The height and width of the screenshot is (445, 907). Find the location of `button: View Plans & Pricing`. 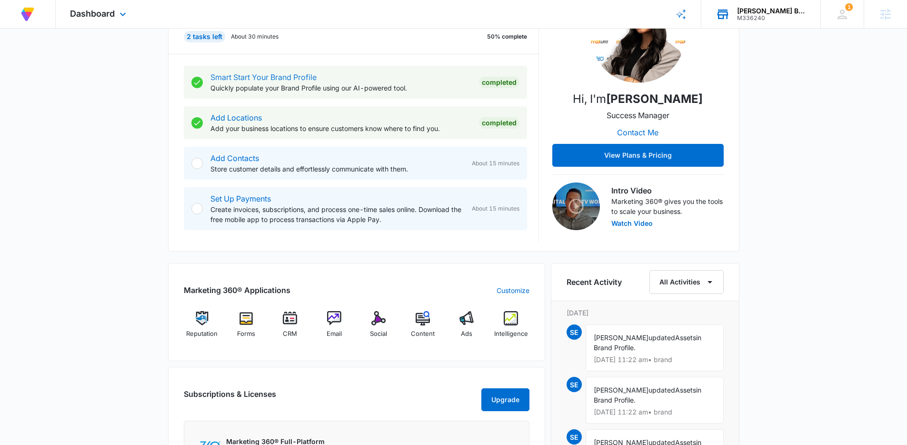

button: View Plans & Pricing is located at coordinates (638, 155).